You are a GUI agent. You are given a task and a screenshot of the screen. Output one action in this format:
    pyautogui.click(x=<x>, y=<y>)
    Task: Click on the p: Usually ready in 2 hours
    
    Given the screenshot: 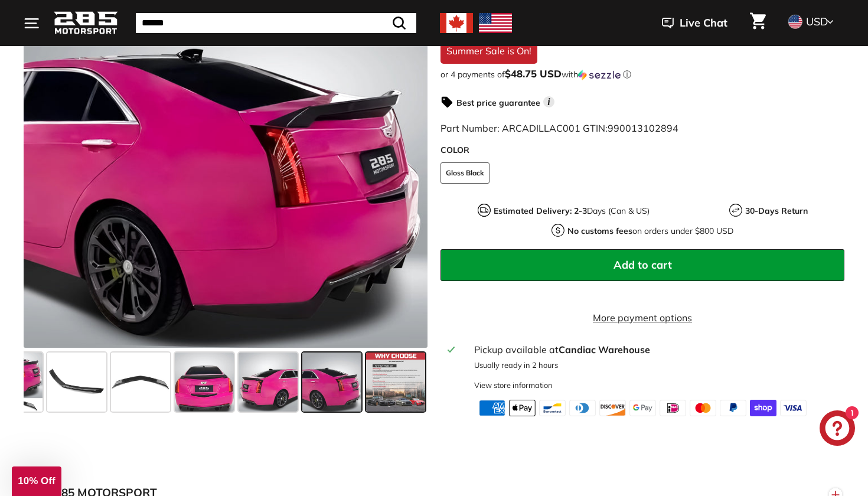 What is the action you would take?
    pyautogui.click(x=656, y=365)
    